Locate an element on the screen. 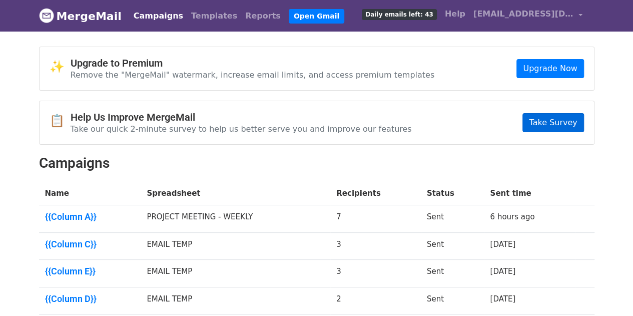  a: Daily emails left: 43 is located at coordinates (399, 14).